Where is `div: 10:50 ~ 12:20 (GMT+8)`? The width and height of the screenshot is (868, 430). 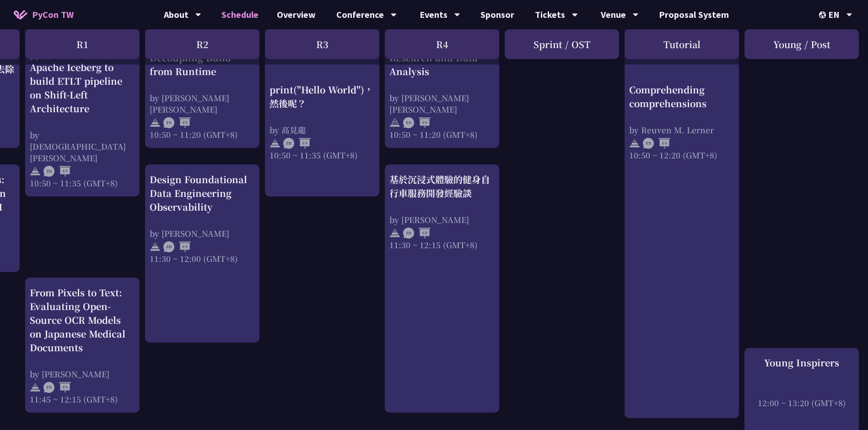 div: 10:50 ~ 12:20 (GMT+8) is located at coordinates (682, 154).